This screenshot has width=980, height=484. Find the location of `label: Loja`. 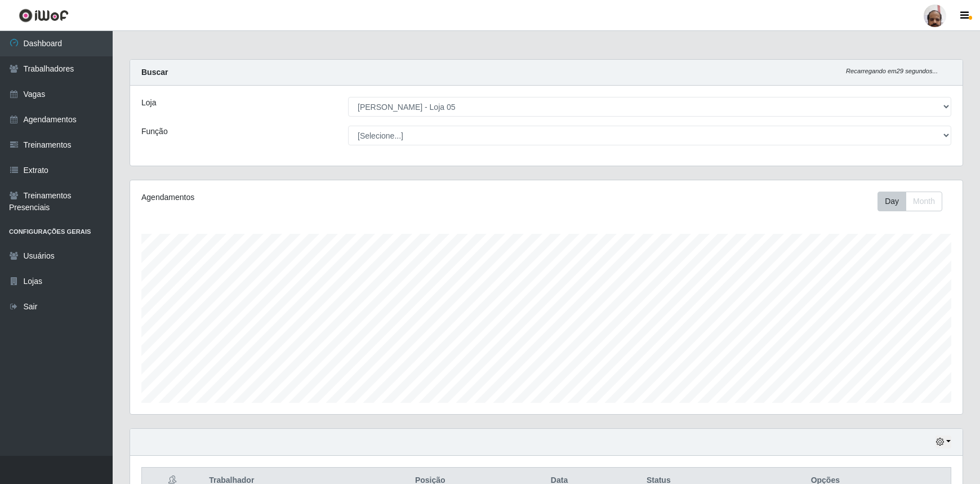

label: Loja is located at coordinates (149, 102).